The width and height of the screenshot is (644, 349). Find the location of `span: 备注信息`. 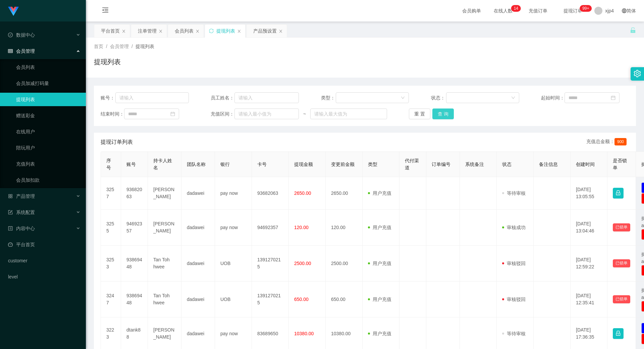

span: 备注信息 is located at coordinates (549, 164).